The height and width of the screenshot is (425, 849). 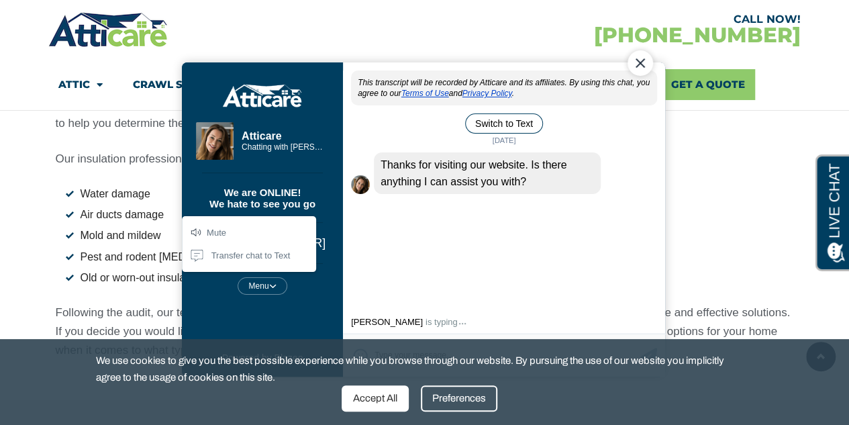 I want to click on span: Select Emoticon, so click(x=193, y=337).